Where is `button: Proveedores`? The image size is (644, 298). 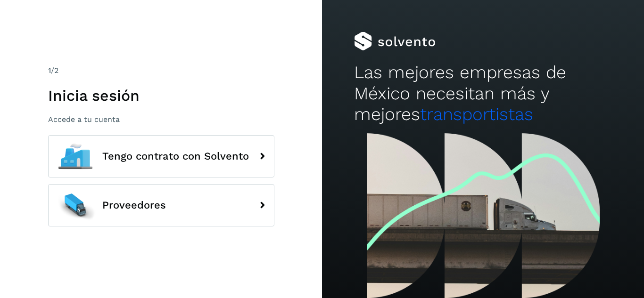 button: Proveedores is located at coordinates (161, 205).